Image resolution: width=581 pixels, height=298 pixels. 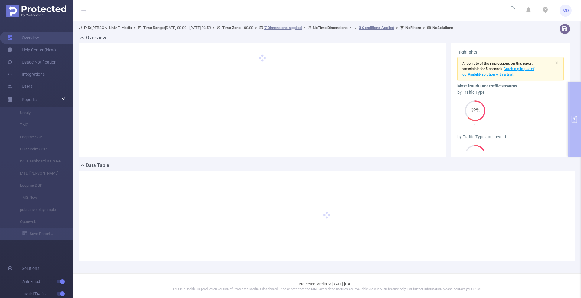 What do you see at coordinates (557, 63) in the screenshot?
I see `button: icon: close` at bounding box center [557, 63].